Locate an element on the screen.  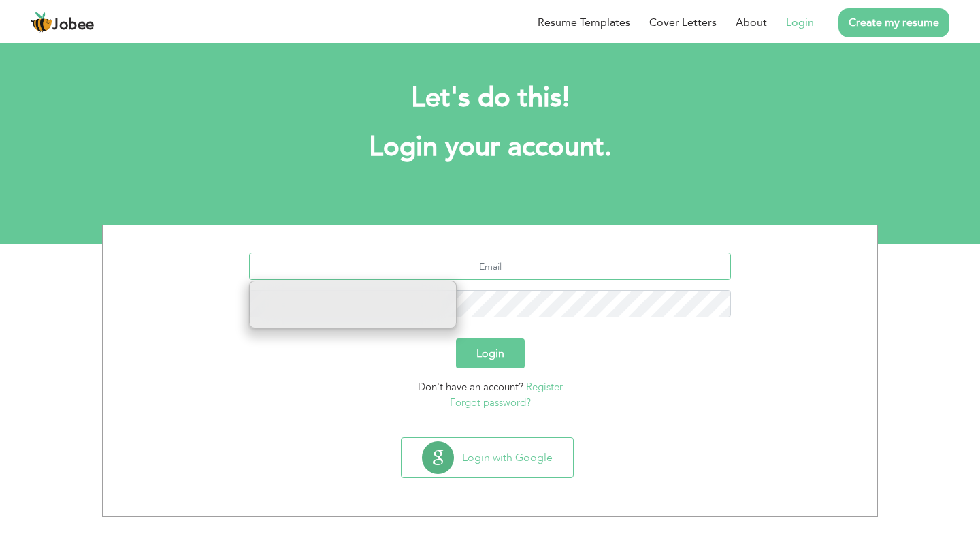
span: Don't have an account? is located at coordinates (470, 387).